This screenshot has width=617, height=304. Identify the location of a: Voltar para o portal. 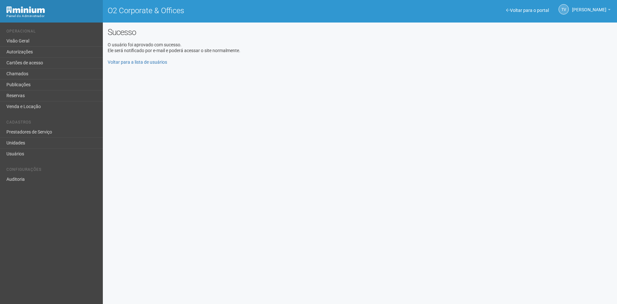
(527, 10).